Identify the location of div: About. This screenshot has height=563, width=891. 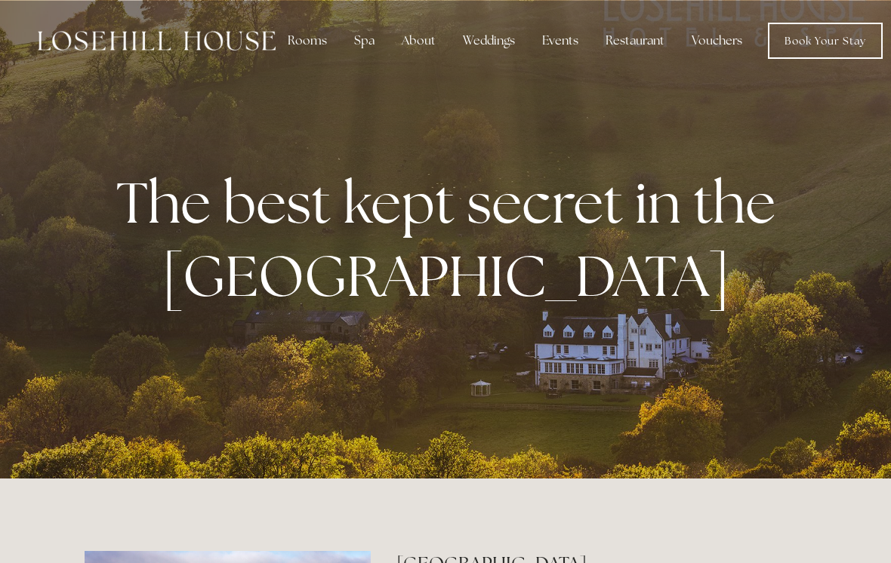
(418, 41).